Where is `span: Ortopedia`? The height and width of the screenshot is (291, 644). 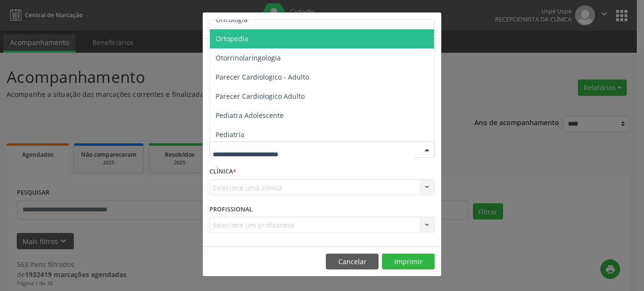
span: Ortopedia is located at coordinates (232, 38).